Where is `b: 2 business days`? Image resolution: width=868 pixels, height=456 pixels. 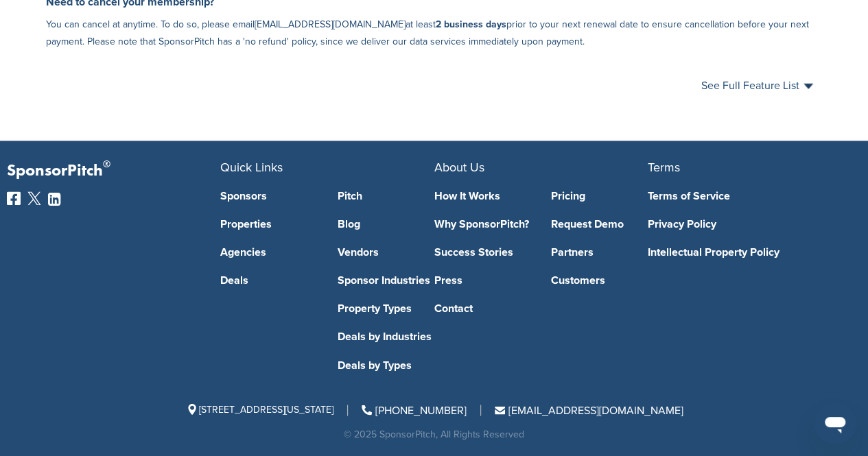 b: 2 business days is located at coordinates (471, 24).